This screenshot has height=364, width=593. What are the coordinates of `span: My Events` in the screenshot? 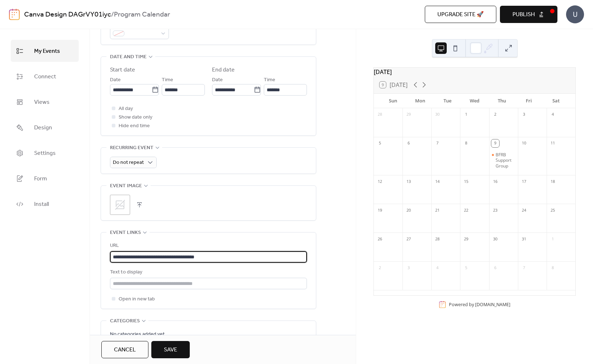 It's located at (47, 51).